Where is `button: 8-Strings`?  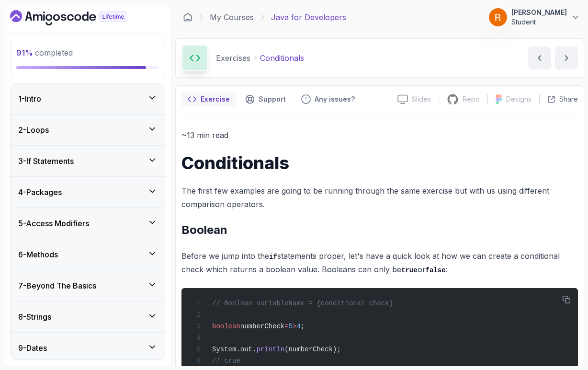 button: 8-Strings is located at coordinates (87, 317).